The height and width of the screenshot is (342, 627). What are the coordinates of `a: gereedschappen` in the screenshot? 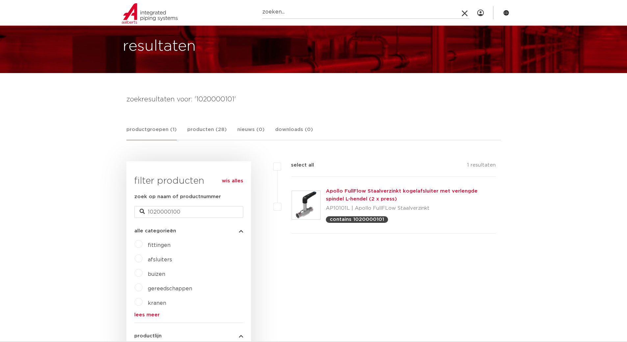 It's located at (170, 289).